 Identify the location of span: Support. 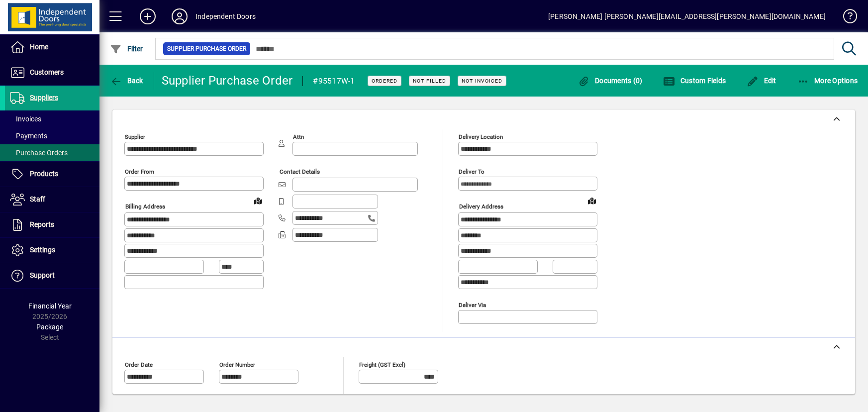
(42, 275).